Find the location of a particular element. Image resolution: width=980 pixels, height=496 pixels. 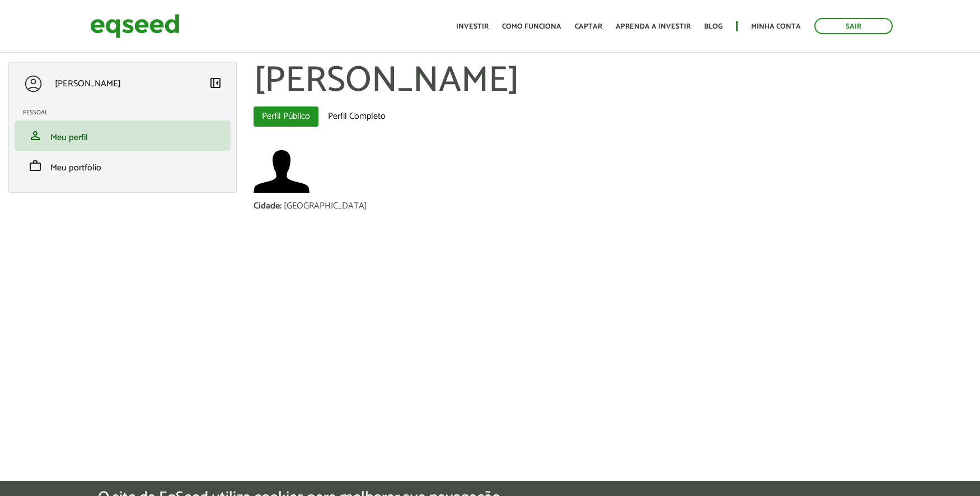

a: Ver perfil do usuário. is located at coordinates (282, 172).